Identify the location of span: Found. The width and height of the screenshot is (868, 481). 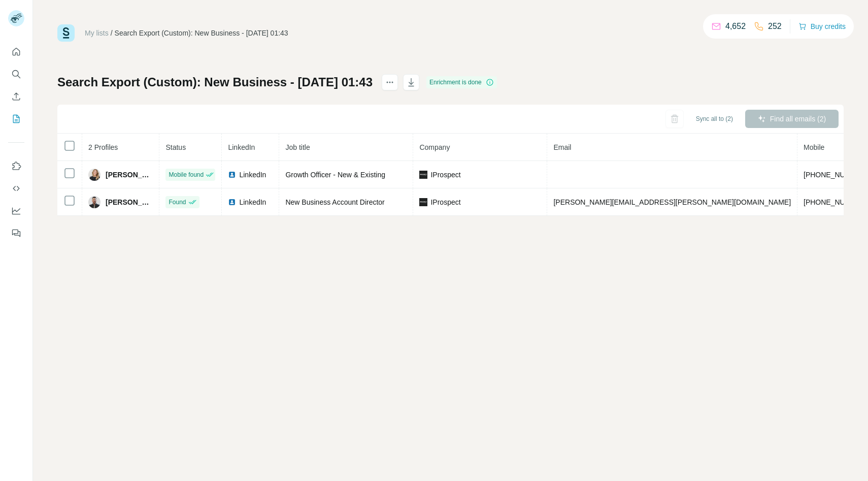
(177, 202).